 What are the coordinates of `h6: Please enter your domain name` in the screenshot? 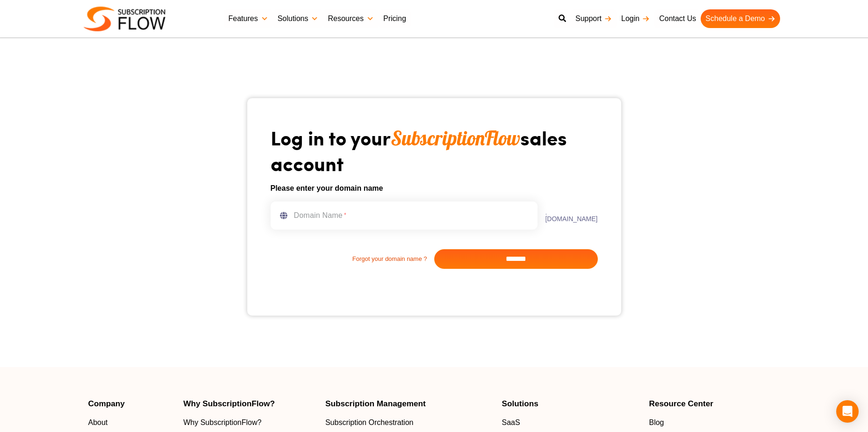 It's located at (434, 188).